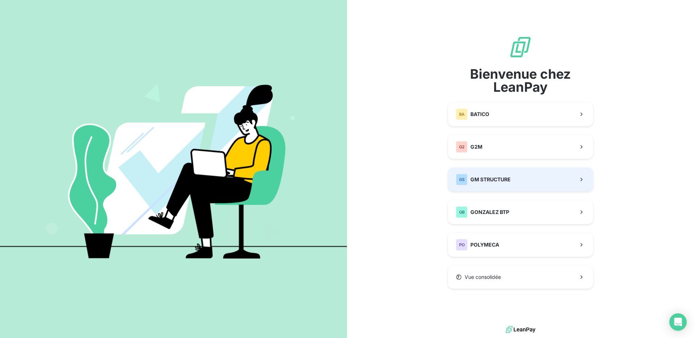 This screenshot has width=694, height=338. Describe the element at coordinates (480, 114) in the screenshot. I see `span: BATICO` at that location.